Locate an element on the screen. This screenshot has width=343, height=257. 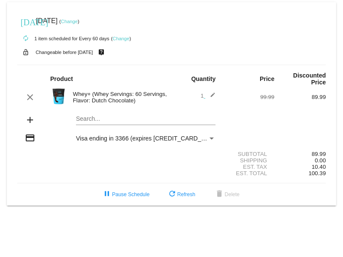
input: Search... is located at coordinates (145, 119).